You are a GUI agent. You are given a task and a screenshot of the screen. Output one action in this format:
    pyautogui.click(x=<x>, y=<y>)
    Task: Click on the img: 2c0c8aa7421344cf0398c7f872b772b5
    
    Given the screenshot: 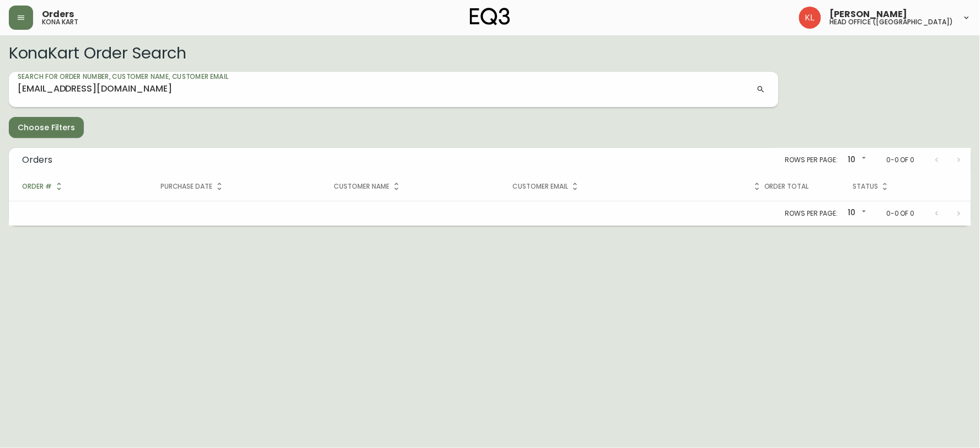 What is the action you would take?
    pyautogui.click(x=810, y=18)
    